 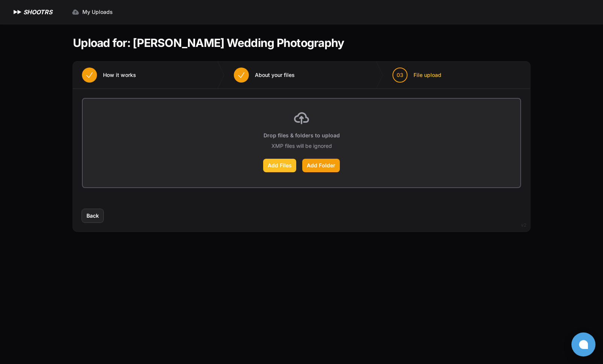 What do you see at coordinates (120, 75) in the screenshot?
I see `span: How it works` at bounding box center [120, 75].